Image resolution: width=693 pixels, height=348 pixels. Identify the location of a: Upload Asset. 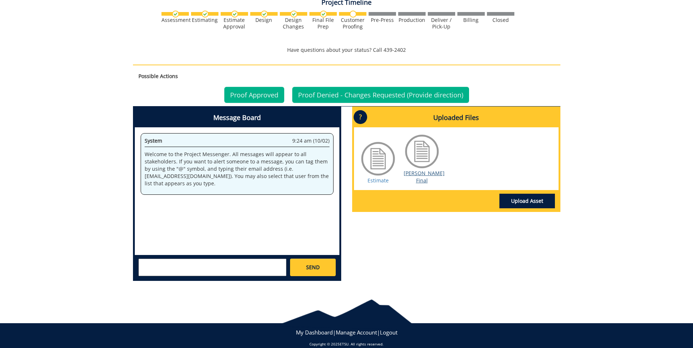
(527, 201).